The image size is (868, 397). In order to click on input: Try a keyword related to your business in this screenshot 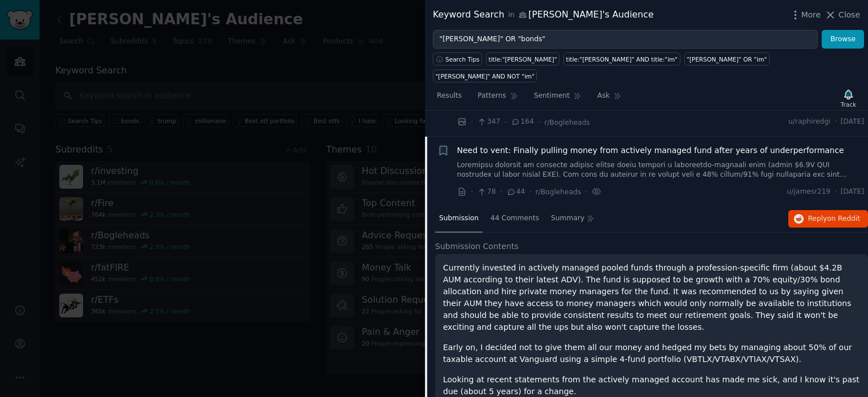, I will do `click(625, 40)`.